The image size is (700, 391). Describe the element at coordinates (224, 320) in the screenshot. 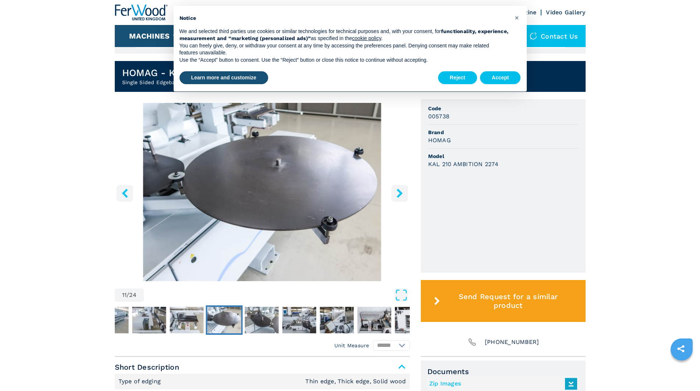

I see `img: e5bfcc6df7eb693f1d8d5ba397bffc81` at that location.